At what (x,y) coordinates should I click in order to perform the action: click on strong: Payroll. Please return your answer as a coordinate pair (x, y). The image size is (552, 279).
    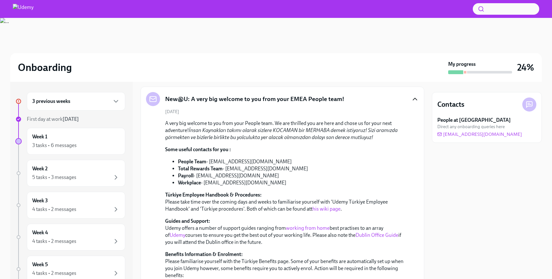
    Looking at the image, I should click on (186, 175).